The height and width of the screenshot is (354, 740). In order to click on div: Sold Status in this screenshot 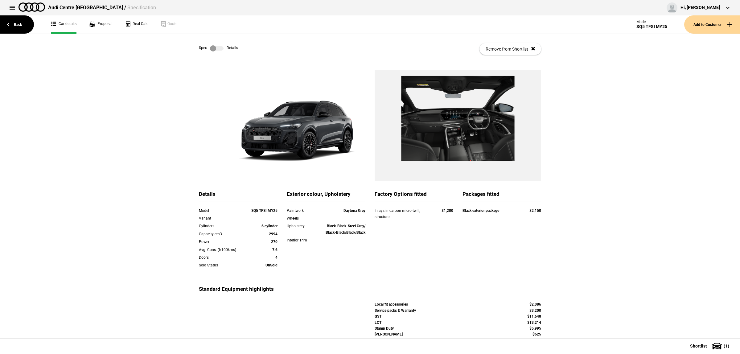, I will do `click(222, 265)`.